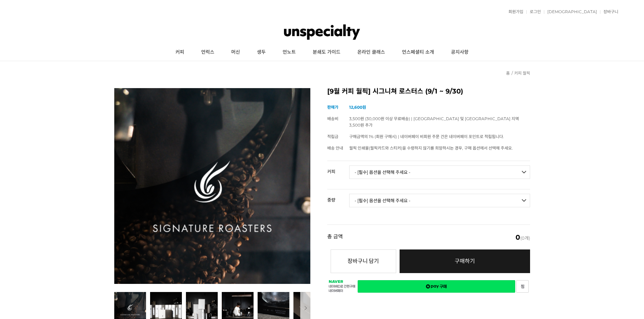 This screenshot has height=319, width=644. What do you see at coordinates (261, 52) in the screenshot?
I see `a: 생두` at bounding box center [261, 52].